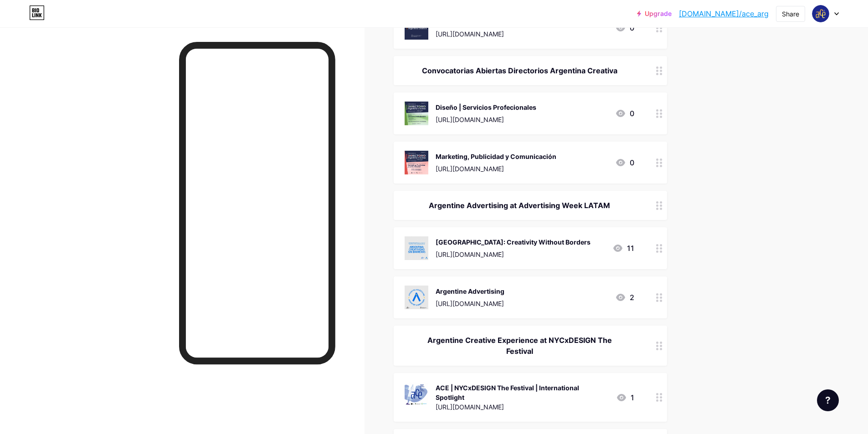  What do you see at coordinates (520, 71) in the screenshot?
I see `div: Convocatorias Abiertas Directorios Argentina Creativa` at bounding box center [520, 71].